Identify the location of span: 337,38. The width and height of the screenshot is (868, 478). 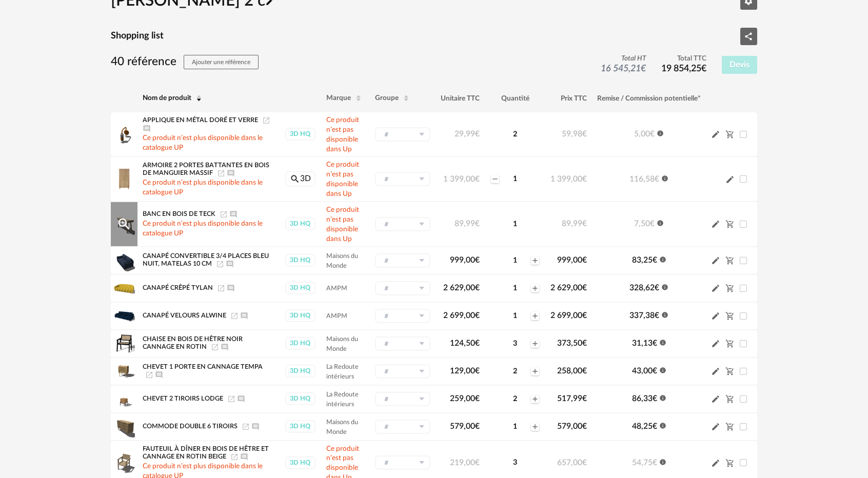
(644, 316).